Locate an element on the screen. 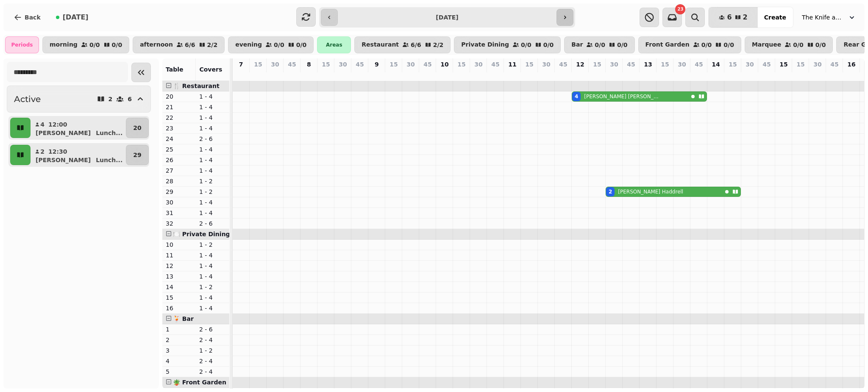 The height and width of the screenshot is (392, 868). p: Lunch ... is located at coordinates (109, 160).